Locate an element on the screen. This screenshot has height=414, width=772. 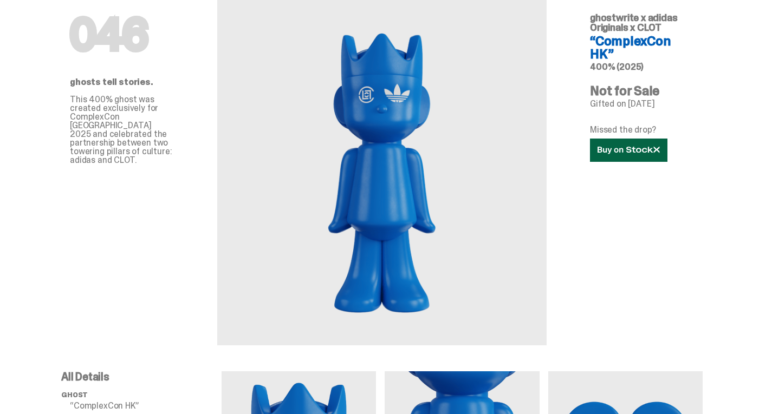
span: ghost is located at coordinates (74, 395).